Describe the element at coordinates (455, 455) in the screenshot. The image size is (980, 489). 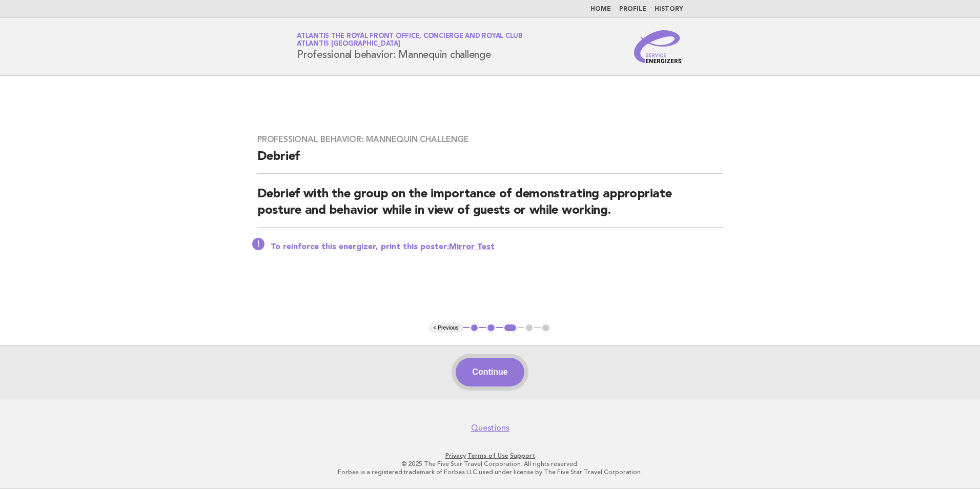
I see `a: Privacy` at that location.